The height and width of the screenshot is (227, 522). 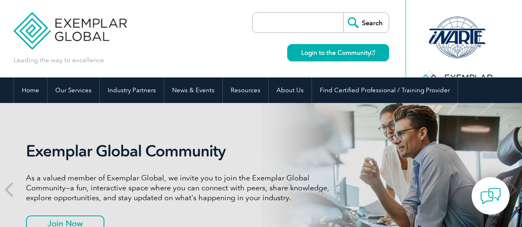 What do you see at coordinates (132, 90) in the screenshot?
I see `a: Industry Partners` at bounding box center [132, 90].